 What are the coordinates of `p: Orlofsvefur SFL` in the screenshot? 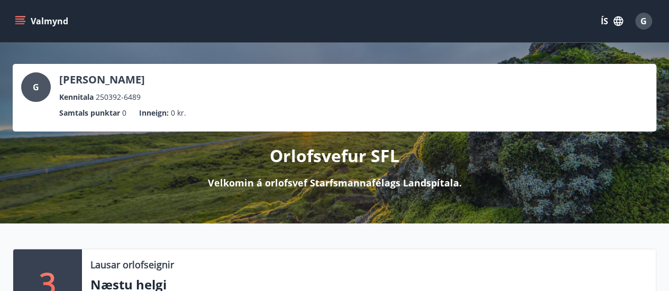 It's located at (334, 156).